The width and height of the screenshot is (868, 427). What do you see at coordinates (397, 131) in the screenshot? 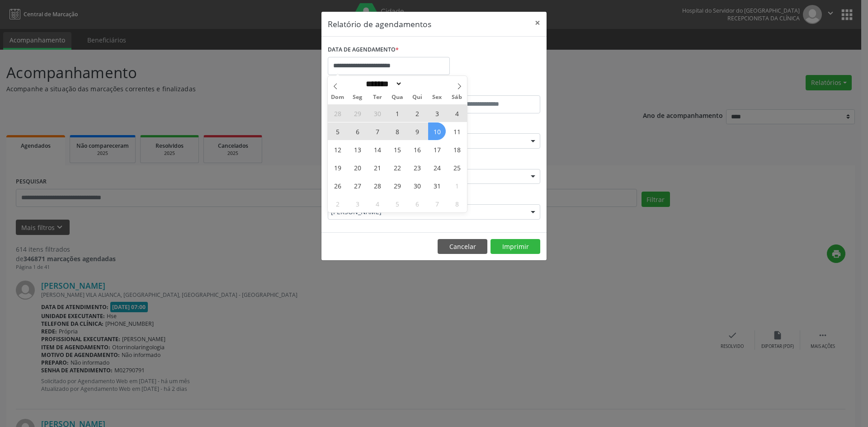
I see `span: Outubro 8, 2025` at bounding box center [397, 131].